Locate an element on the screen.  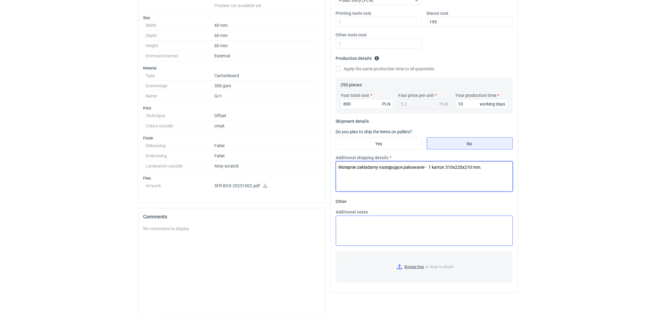
label: Printing tools cost is located at coordinates (354, 13).